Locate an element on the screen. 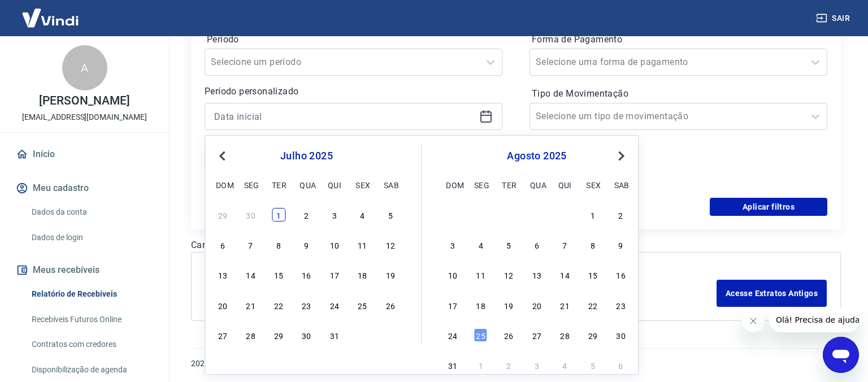  button: Meus recebíveis is located at coordinates (84, 270).